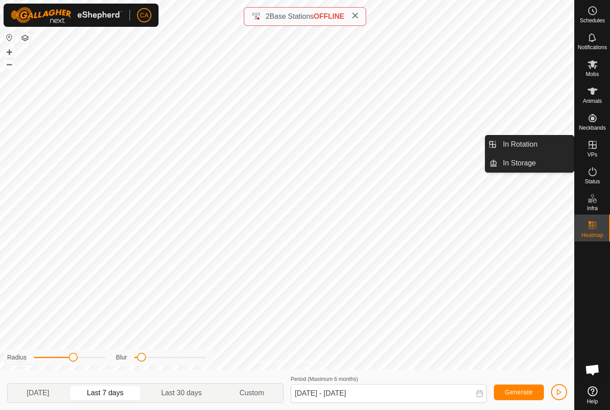 This screenshot has width=610, height=410. Describe the element at coordinates (122, 357) in the screenshot. I see `label: Blur` at that location.